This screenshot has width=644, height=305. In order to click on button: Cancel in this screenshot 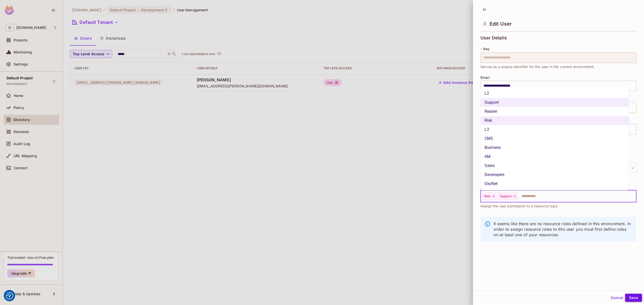, I will do `click(617, 298)`.